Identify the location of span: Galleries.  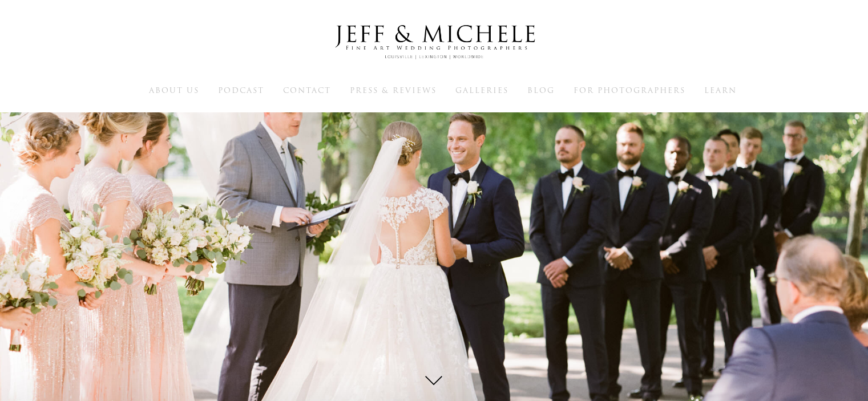
(482, 90).